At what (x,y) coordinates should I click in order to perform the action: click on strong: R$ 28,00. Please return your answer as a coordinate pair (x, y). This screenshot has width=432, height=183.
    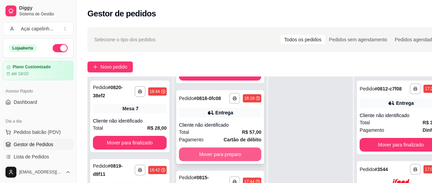
    Looking at the image, I should click on (157, 128).